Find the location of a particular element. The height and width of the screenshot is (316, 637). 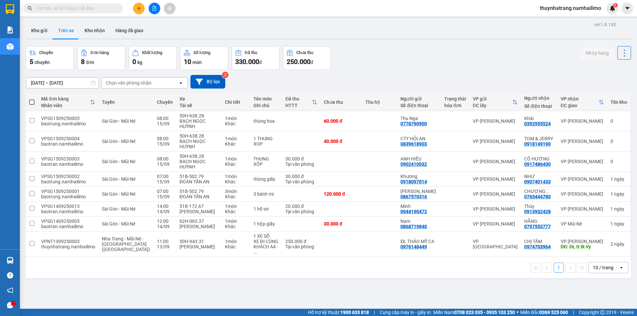

div: NHƯ is located at coordinates (540, 177).